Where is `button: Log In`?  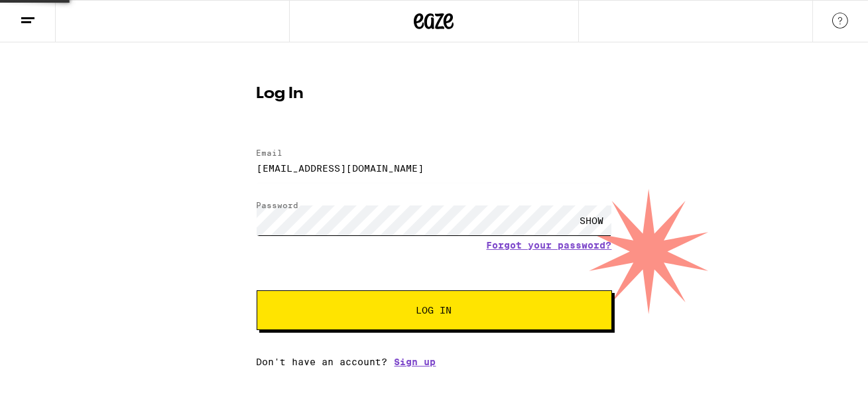
button: Log In is located at coordinates (434, 310).